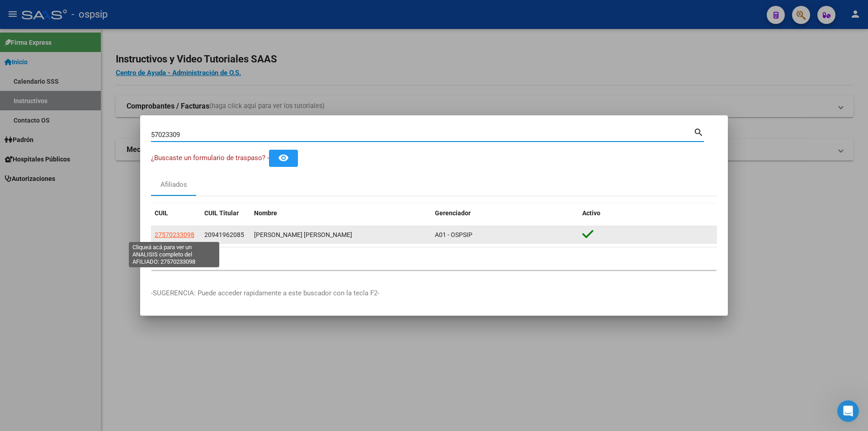 This screenshot has width=868, height=431. What do you see at coordinates (453, 213) in the screenshot?
I see `span: Gerenciador` at bounding box center [453, 213].